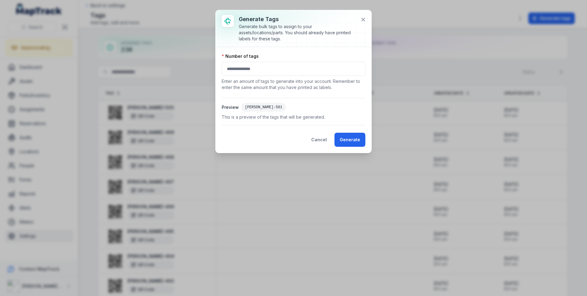 The image size is (587, 296). I want to click on span: This is a preview of the tags that will be generated., so click(293, 117).